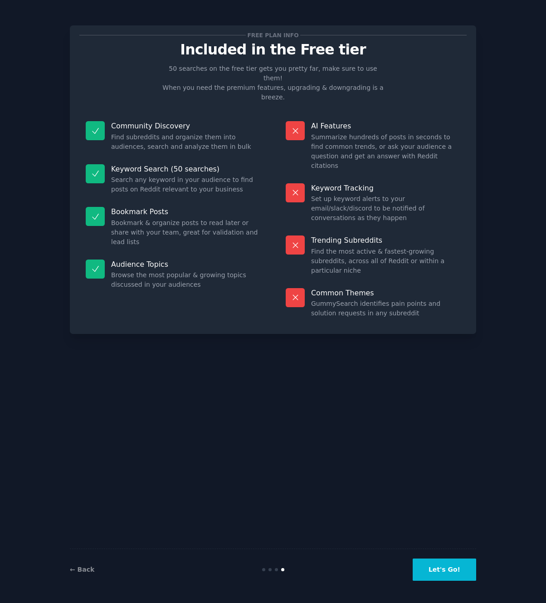 This screenshot has width=546, height=603. Describe the element at coordinates (385, 208) in the screenshot. I see `dd: Set up keyword alerts to your email/slack/discord to be notified of conversations as they happen` at that location.